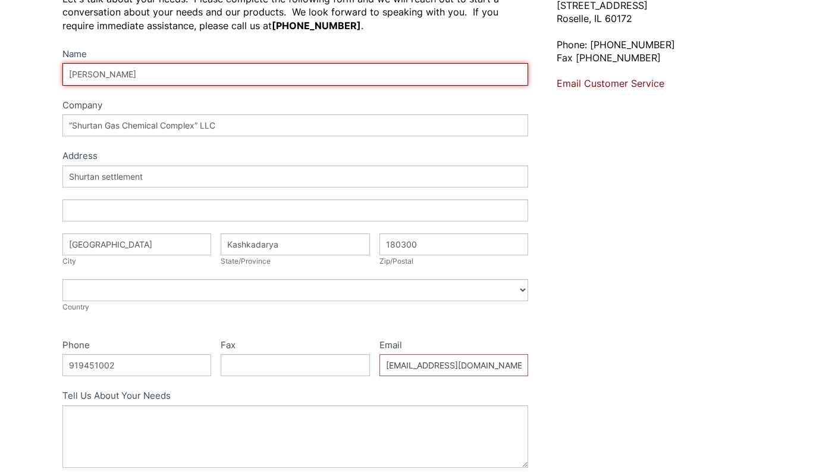  Describe the element at coordinates (296, 106) in the screenshot. I see `label: Company` at that location.